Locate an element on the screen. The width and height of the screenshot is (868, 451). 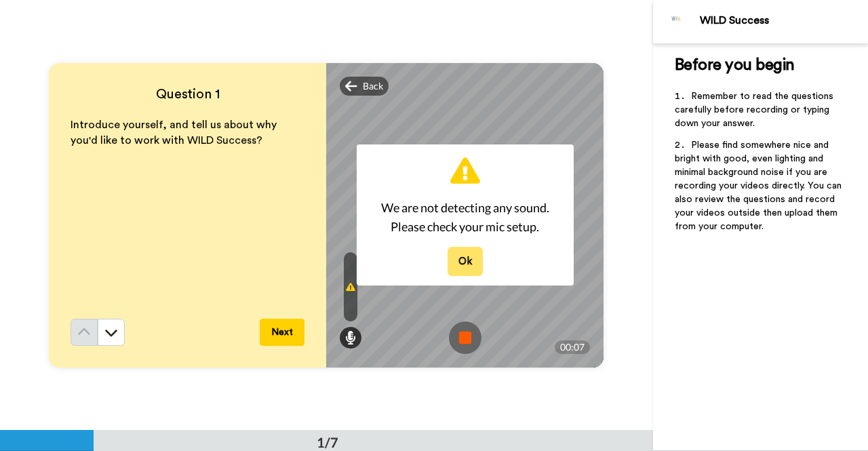
span: Please check your mic setup. is located at coordinates (465, 227).